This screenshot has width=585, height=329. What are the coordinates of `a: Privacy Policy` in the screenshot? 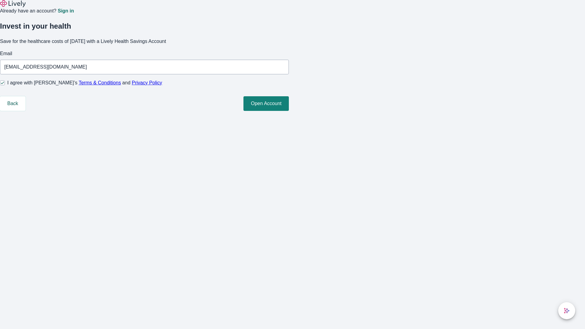 It's located at (147, 83).